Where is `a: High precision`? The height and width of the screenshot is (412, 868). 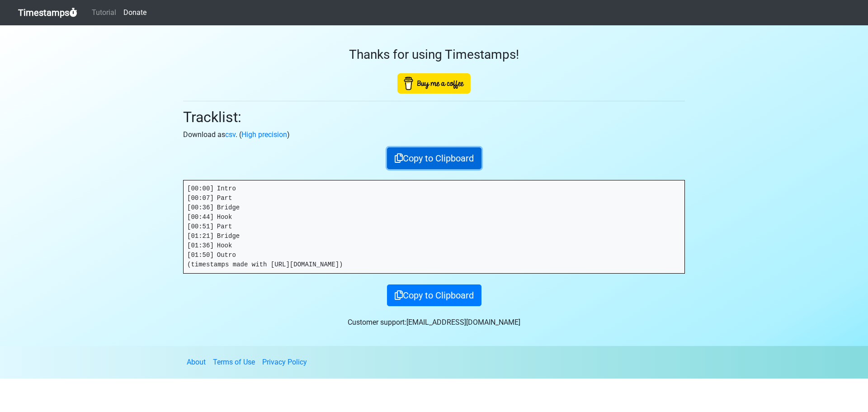 a: High precision is located at coordinates (264, 135).